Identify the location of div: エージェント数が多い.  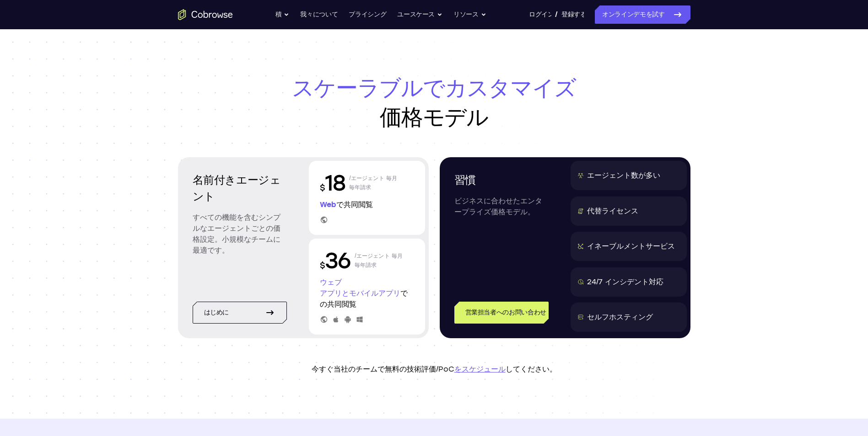
(624, 175).